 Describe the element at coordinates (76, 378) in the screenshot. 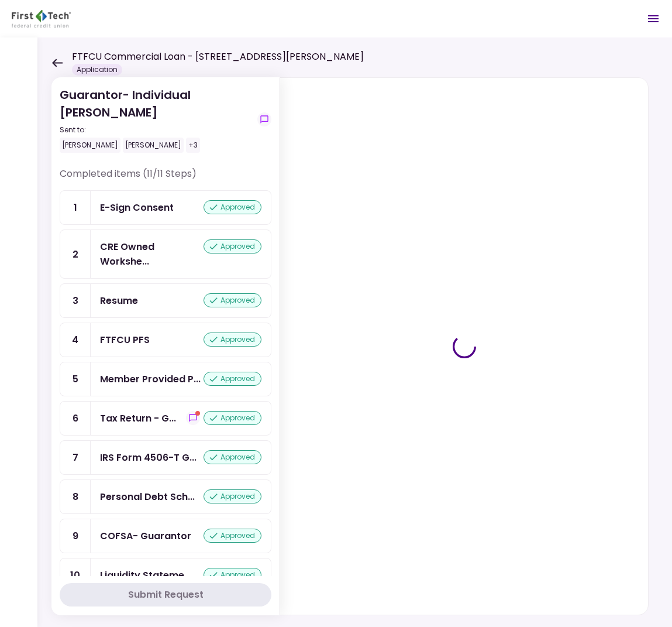

I see `div: 5` at that location.